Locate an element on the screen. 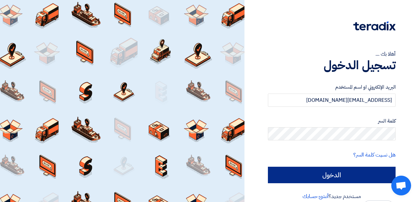  a: هل نسيت كلمة السر؟ is located at coordinates (374, 155).